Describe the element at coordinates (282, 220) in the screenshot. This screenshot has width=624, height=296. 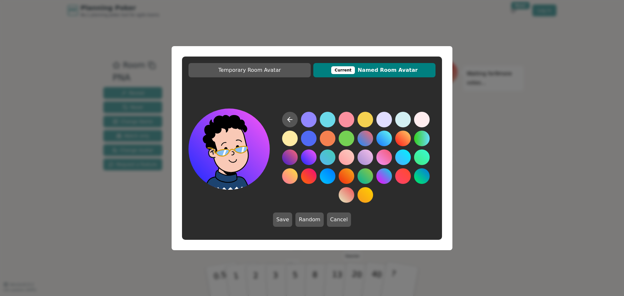
I see `button: Save` at that location.